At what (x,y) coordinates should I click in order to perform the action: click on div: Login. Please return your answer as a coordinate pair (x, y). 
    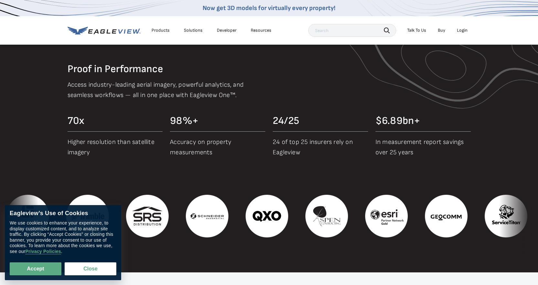
    Looking at the image, I should click on (462, 30).